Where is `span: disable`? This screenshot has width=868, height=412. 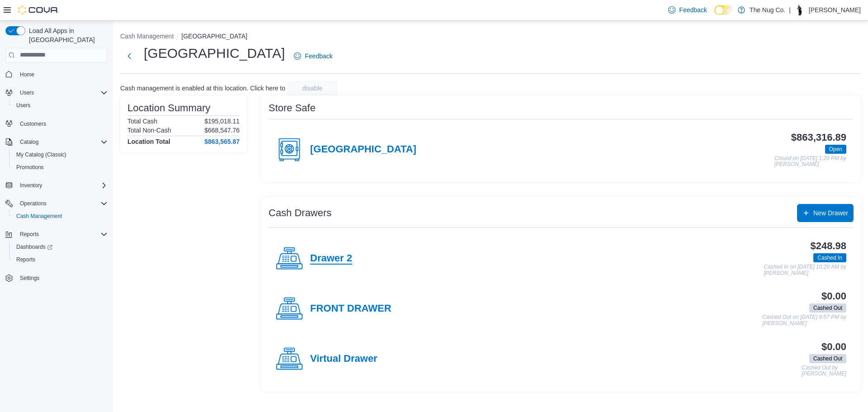
span: disable is located at coordinates (313, 88).